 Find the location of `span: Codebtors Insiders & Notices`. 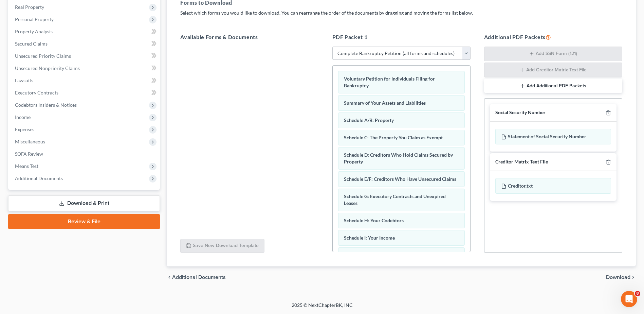

span: Codebtors Insiders & Notices is located at coordinates (46, 105).